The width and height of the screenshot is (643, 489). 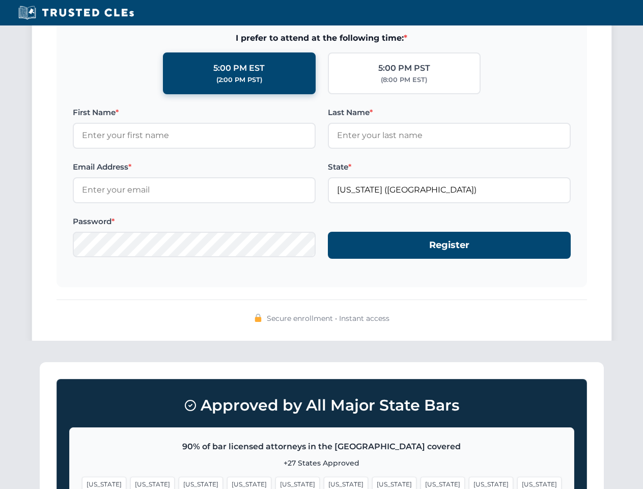 What do you see at coordinates (322, 38) in the screenshot?
I see `span: I prefer to attend at the following time:` at bounding box center [322, 38].